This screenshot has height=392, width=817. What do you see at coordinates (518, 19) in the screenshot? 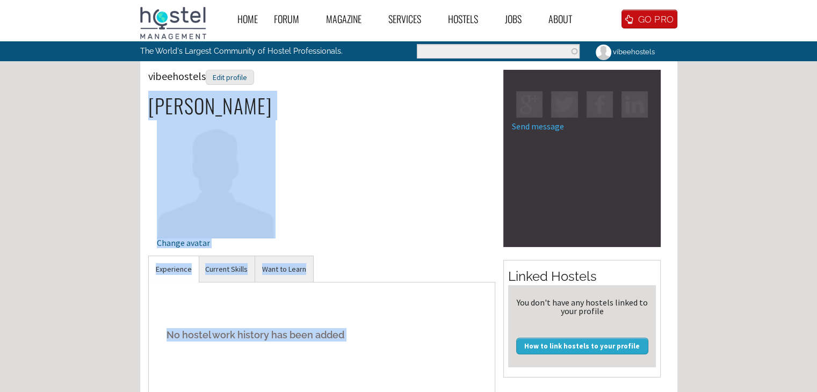
I see `a: Jobs` at bounding box center [518, 19].